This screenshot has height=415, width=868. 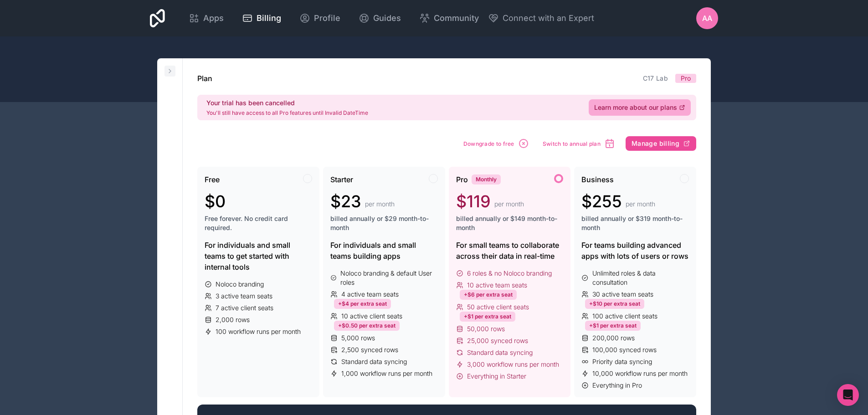 I want to click on span: 2,000 rows, so click(x=232, y=320).